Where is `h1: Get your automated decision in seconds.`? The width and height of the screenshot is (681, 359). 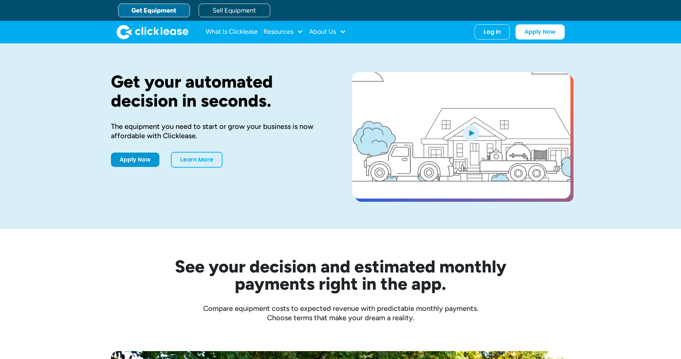
h1: Get your automated decision in seconds. is located at coordinates (220, 91).